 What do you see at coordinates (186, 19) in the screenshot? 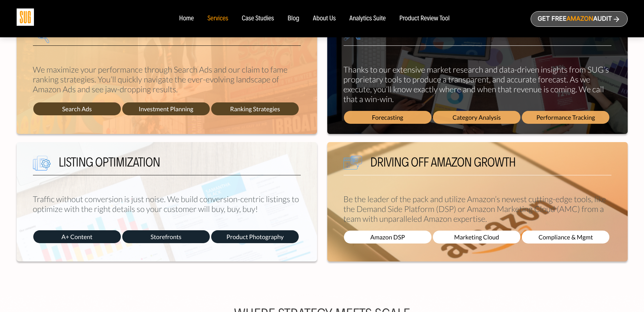
I see `div: Home` at bounding box center [186, 19].